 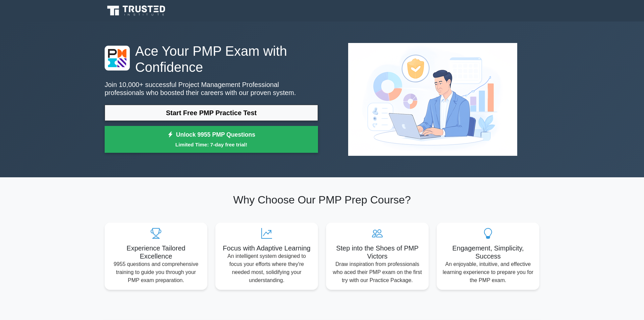 What do you see at coordinates (211, 113) in the screenshot?
I see `a: Start Free PMP Practice Test` at bounding box center [211, 113].